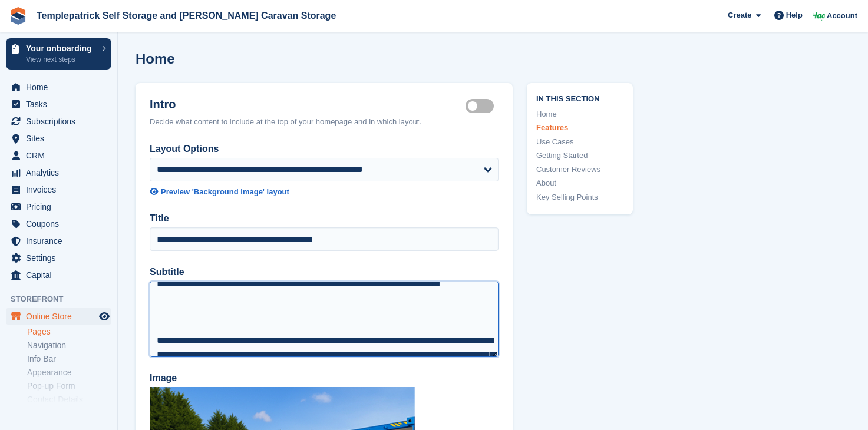 The width and height of the screenshot is (868, 430). What do you see at coordinates (61, 155) in the screenshot?
I see `span: CRM` at bounding box center [61, 155].